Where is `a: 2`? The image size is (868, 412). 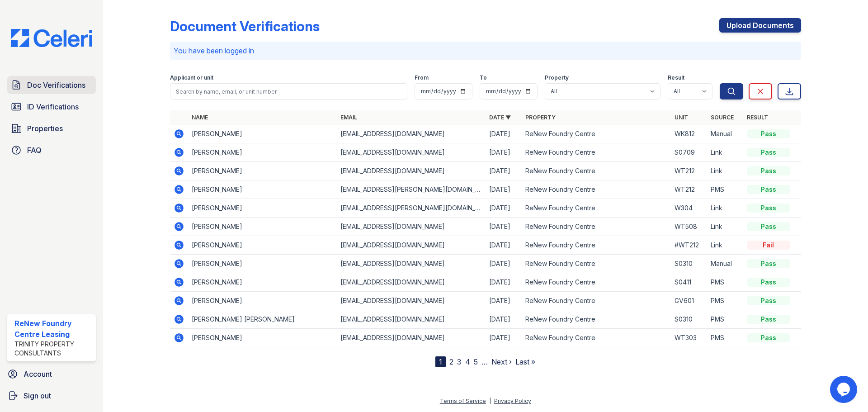
a: 2 is located at coordinates (451, 362).